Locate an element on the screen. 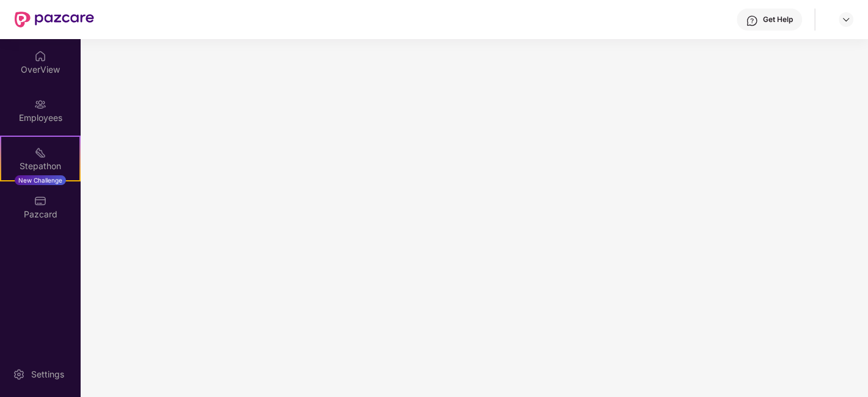 The height and width of the screenshot is (397, 868). div: Stepathon is located at coordinates (40, 166).